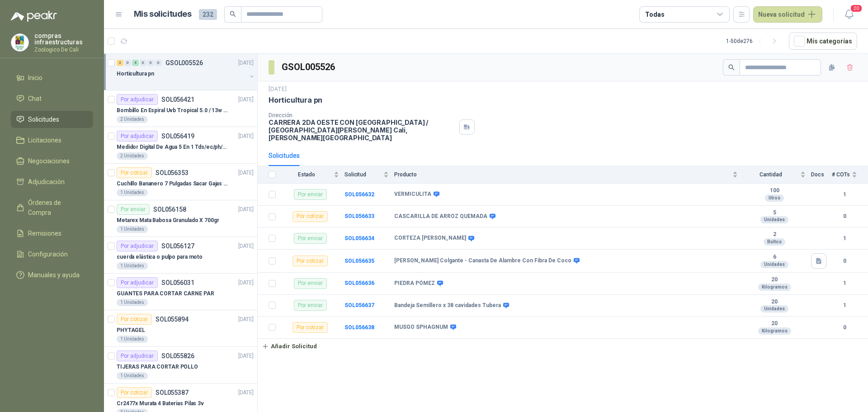  What do you see at coordinates (413, 194) in the screenshot?
I see `b: VERMICULITA` at bounding box center [413, 194].